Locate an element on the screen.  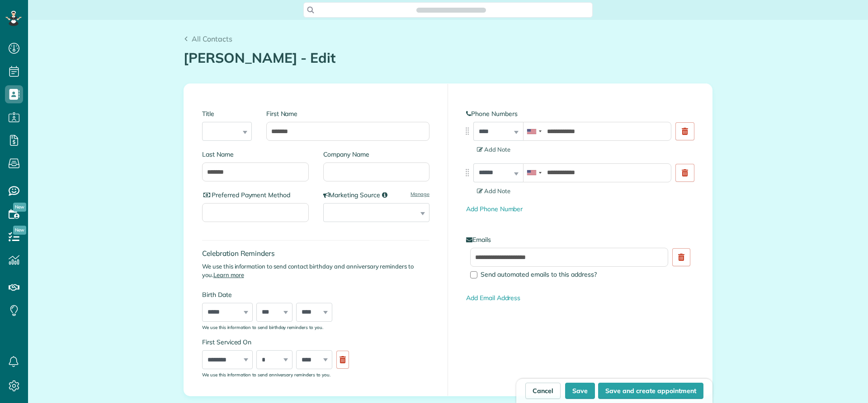
a: Cancel is located at coordinates (543, 391).